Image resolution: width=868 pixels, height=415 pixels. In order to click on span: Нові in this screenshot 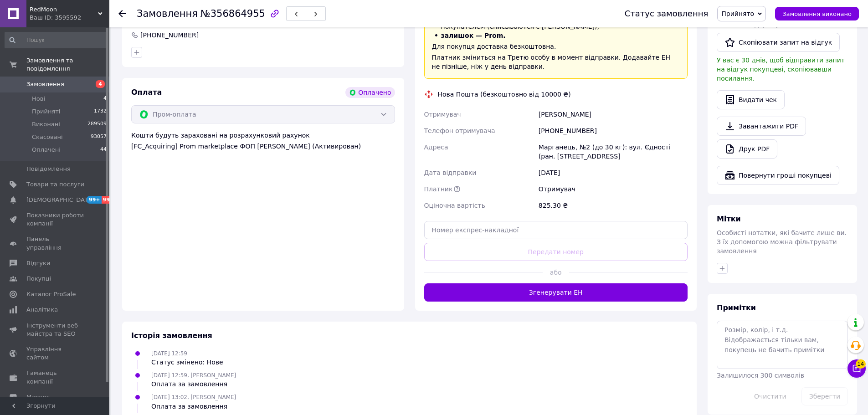, I will do `click(38, 99)`.